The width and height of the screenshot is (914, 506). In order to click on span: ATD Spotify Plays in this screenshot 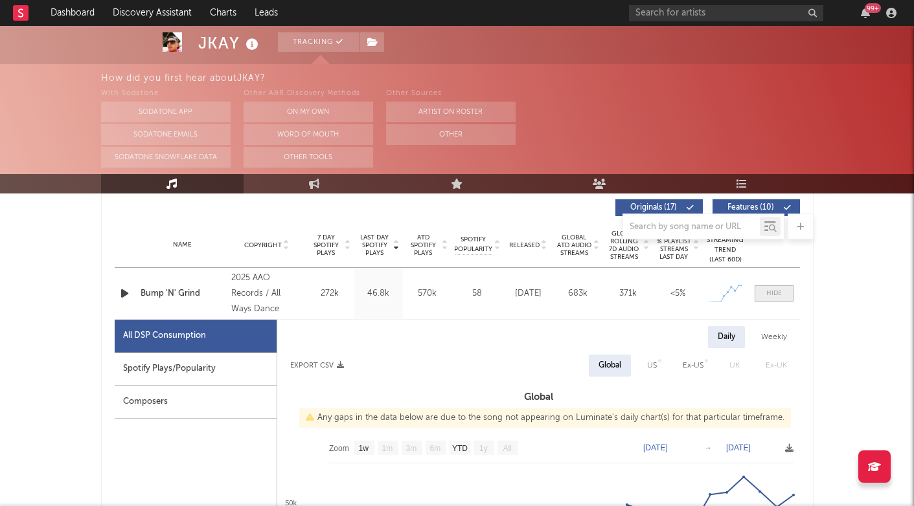, I will do `click(423, 245)`.